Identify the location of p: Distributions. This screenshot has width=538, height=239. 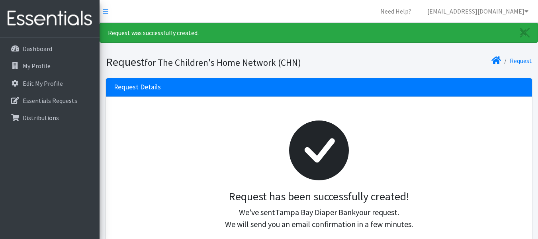
(41, 117).